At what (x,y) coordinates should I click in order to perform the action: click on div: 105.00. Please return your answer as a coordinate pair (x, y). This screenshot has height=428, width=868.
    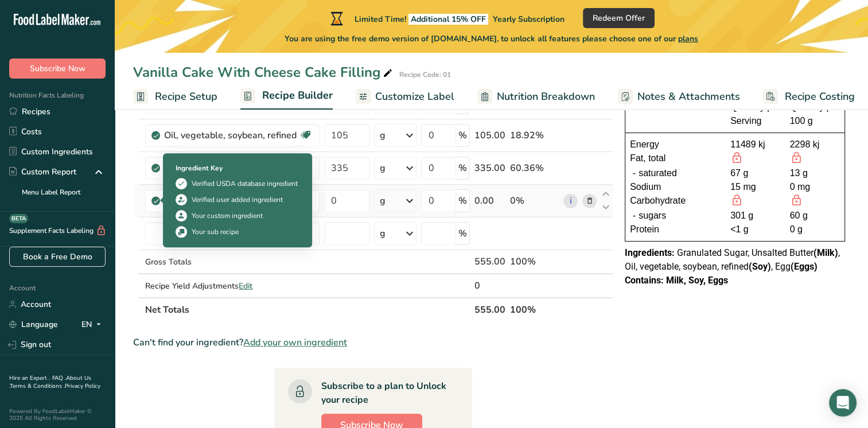
    Looking at the image, I should click on (490, 135).